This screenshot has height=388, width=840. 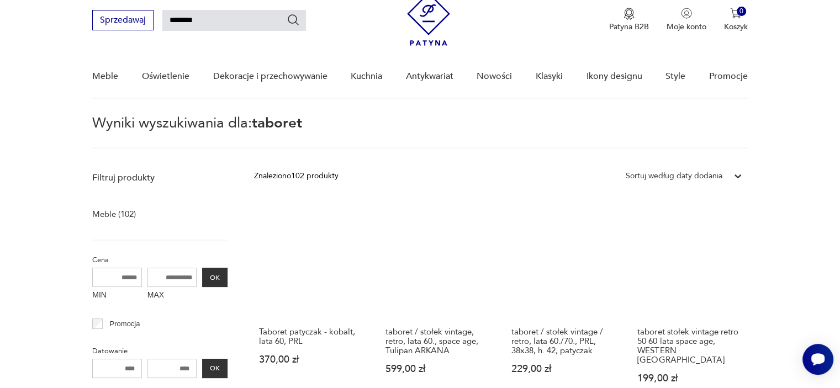 What do you see at coordinates (629, 14) in the screenshot?
I see `img: Ikona medalu` at bounding box center [629, 14].